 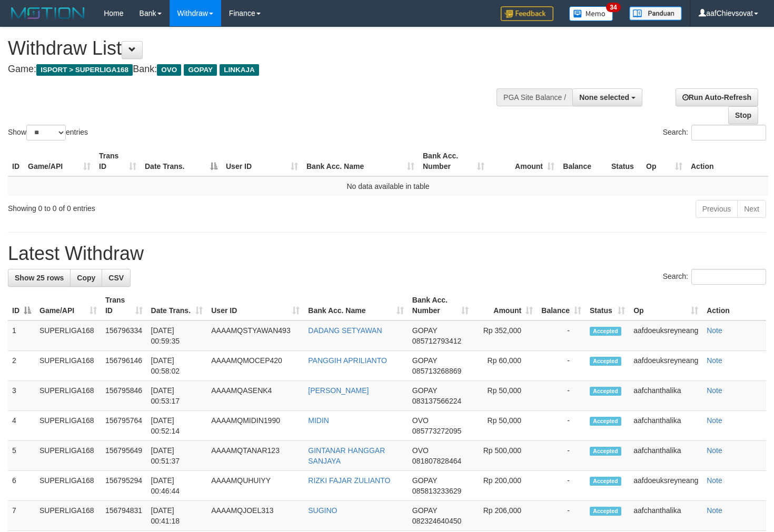 What do you see at coordinates (22, 516) in the screenshot?
I see `td: 7` at bounding box center [22, 516].